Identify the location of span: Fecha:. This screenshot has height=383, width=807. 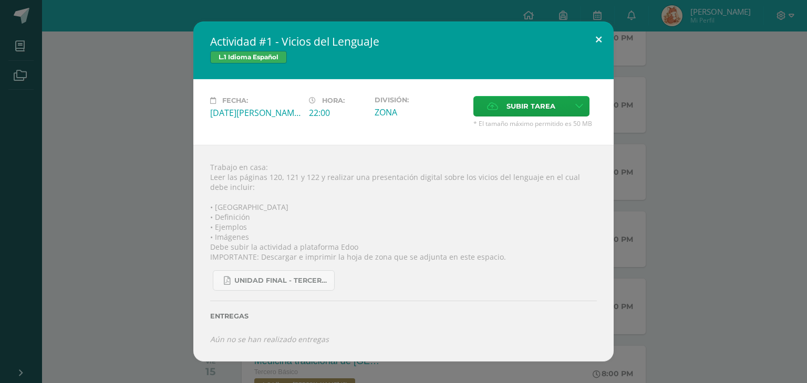
(235, 100).